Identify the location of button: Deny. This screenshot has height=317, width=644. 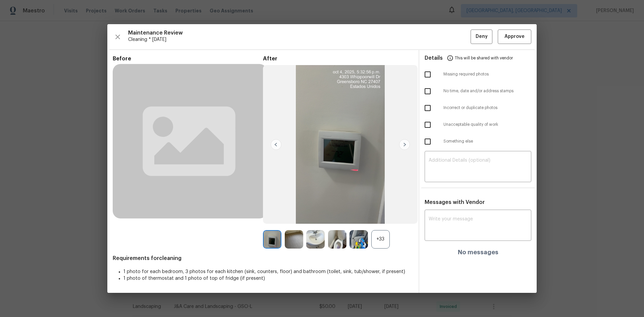
(481, 37).